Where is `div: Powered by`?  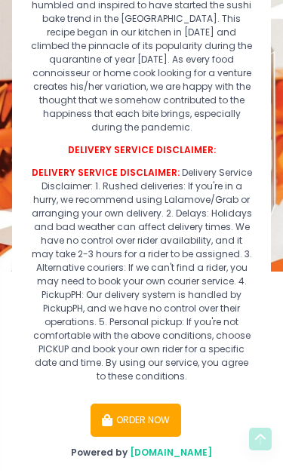
div: Powered by is located at coordinates (141, 453).